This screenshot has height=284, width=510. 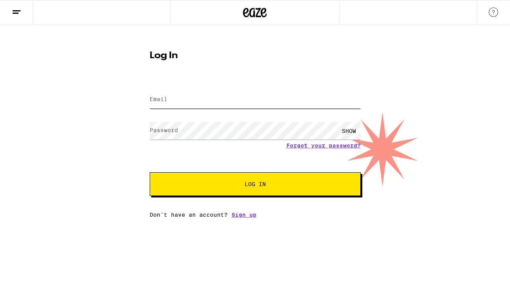 I want to click on label: Email, so click(x=158, y=99).